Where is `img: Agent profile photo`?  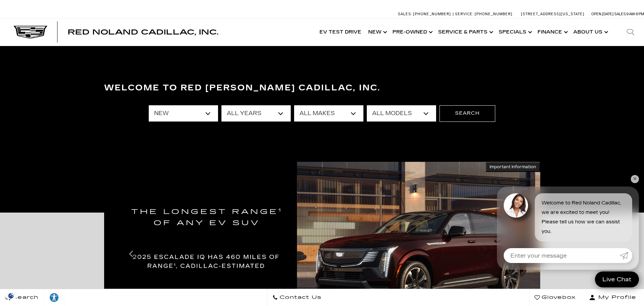
img: Agent profile photo is located at coordinates (516, 205).